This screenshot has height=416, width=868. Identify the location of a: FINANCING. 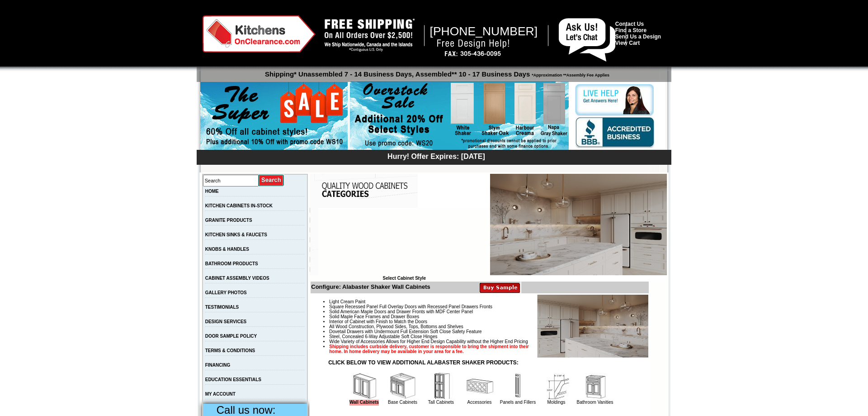
(218, 364).